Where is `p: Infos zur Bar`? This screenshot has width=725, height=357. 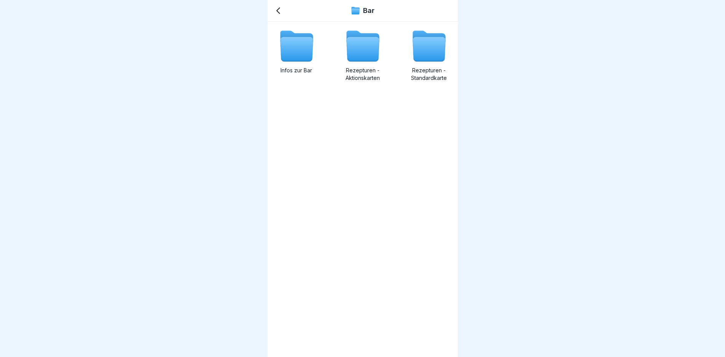
p: Infos zur Bar is located at coordinates (296, 70).